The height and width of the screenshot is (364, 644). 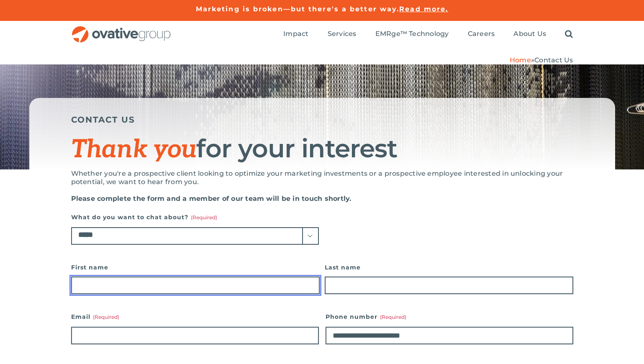 I want to click on a: Impact, so click(x=296, y=35).